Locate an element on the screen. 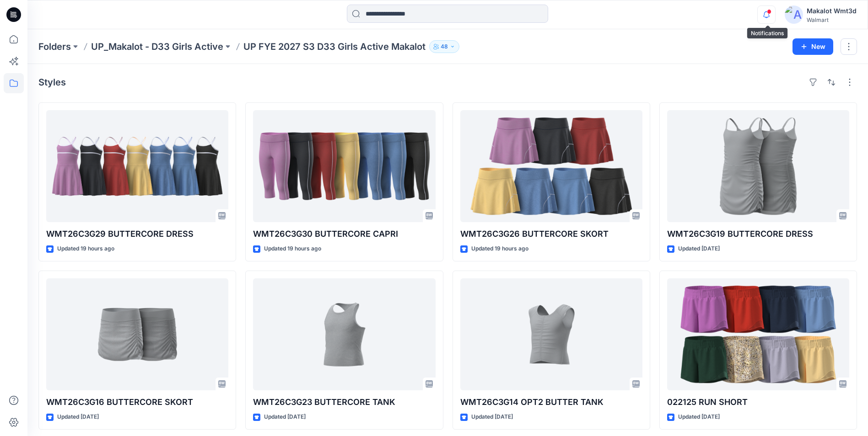 This screenshot has width=868, height=436. p: Folders is located at coordinates (54, 47).